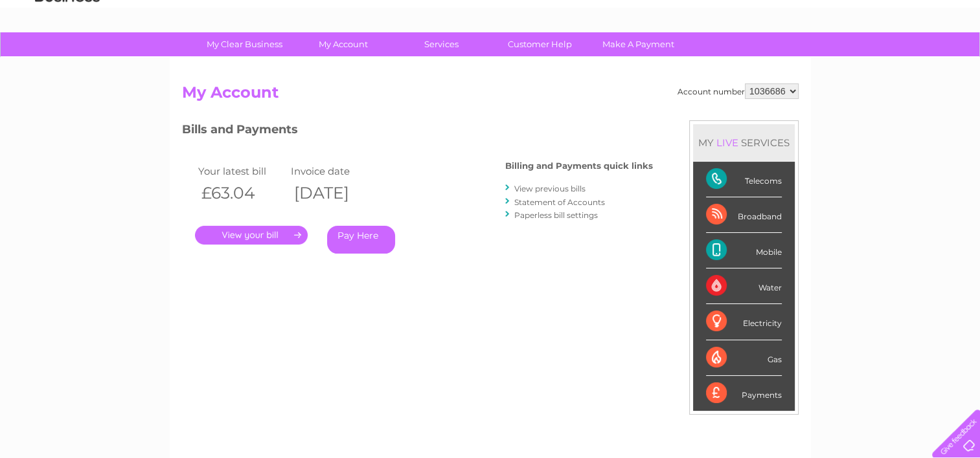  What do you see at coordinates (744, 393) in the screenshot?
I see `div: Payments` at bounding box center [744, 393].